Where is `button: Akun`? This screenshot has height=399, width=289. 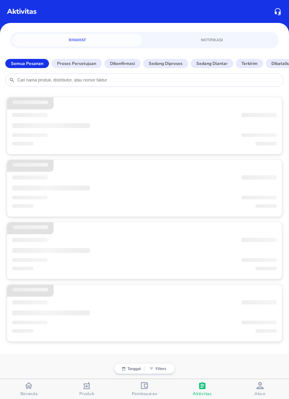
button: Akun is located at coordinates (260, 389).